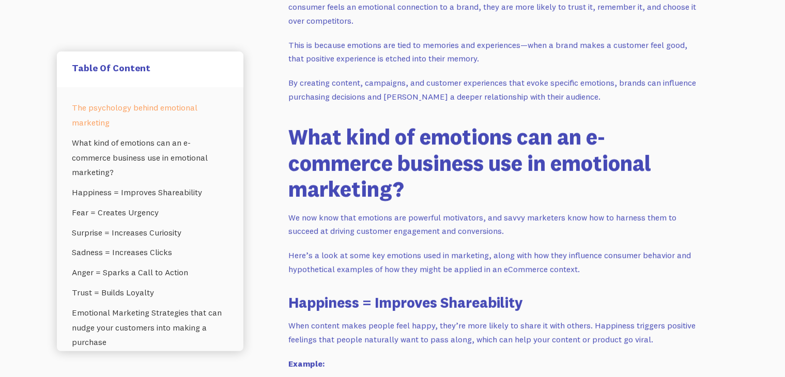 The height and width of the screenshot is (377, 785). I want to click on a: Sadness = Increases Clicks, so click(150, 253).